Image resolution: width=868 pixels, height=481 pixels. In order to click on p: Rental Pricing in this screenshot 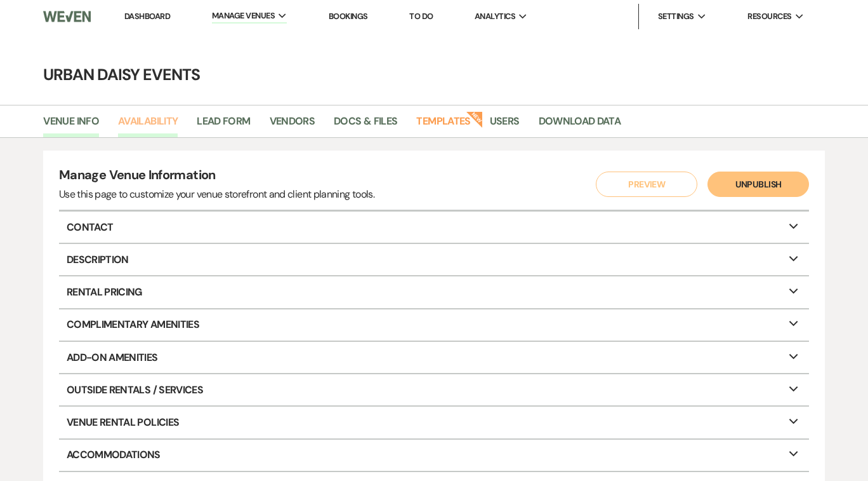, I will do `click(434, 292)`.